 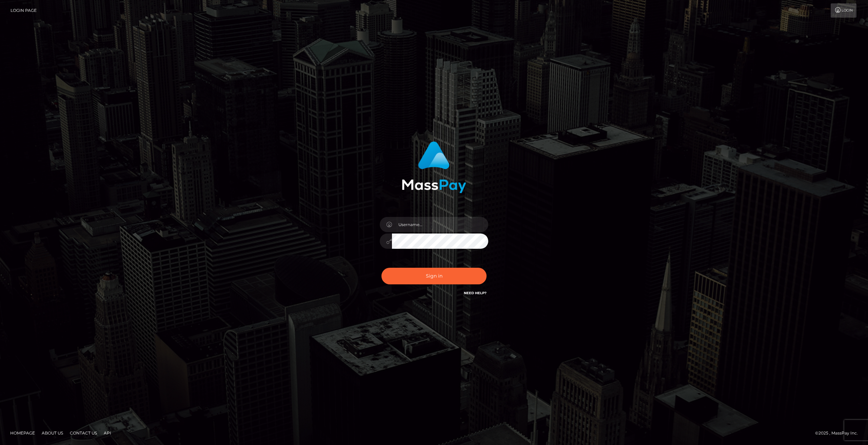 What do you see at coordinates (434, 167) in the screenshot?
I see `img: MassPay Login` at bounding box center [434, 167].